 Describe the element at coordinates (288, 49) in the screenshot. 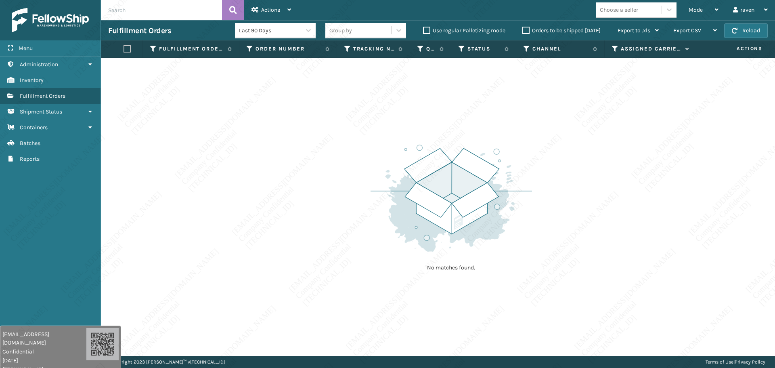

I see `label: Order Number` at that location.